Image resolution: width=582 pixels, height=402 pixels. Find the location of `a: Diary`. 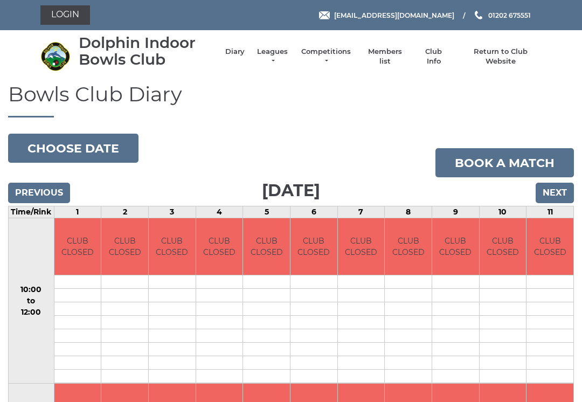

a: Diary is located at coordinates (235, 52).